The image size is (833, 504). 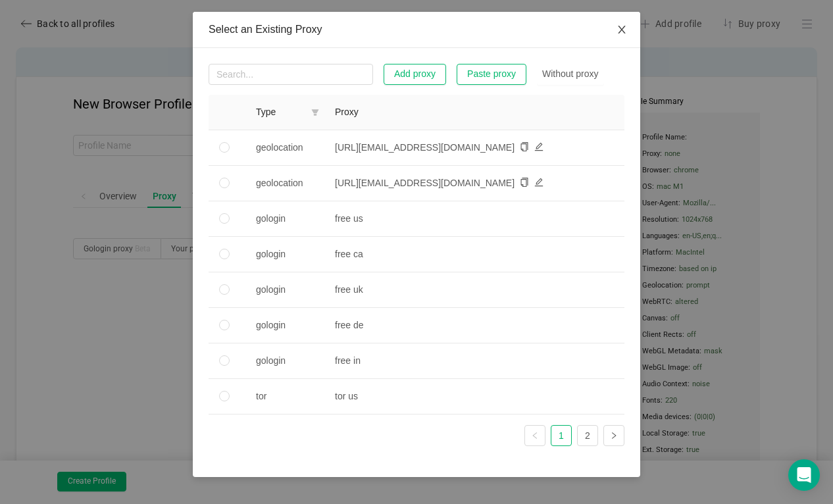 What do you see at coordinates (315, 112) in the screenshot?
I see `i: icon: filter` at bounding box center [315, 112].